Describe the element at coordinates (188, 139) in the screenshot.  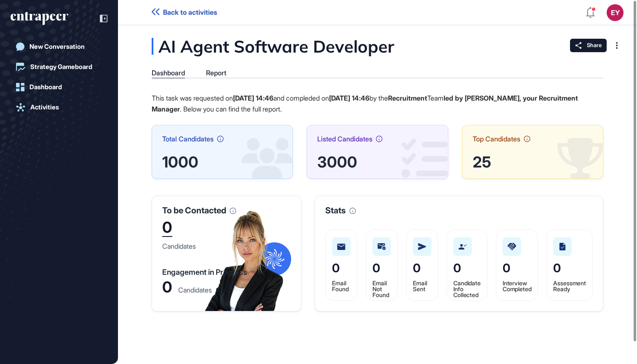
I see `span: Total Candidates` at that location.